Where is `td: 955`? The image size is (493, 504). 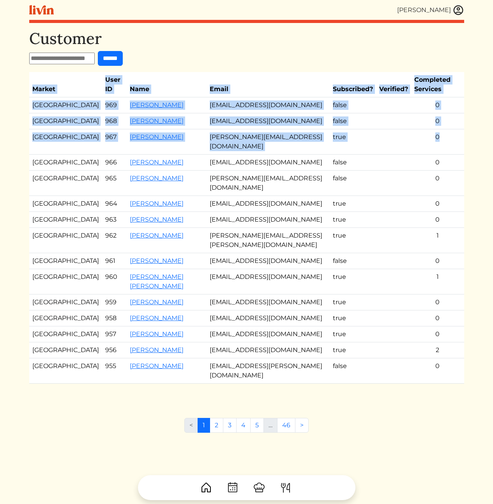 td: 955 is located at coordinates (114, 371).